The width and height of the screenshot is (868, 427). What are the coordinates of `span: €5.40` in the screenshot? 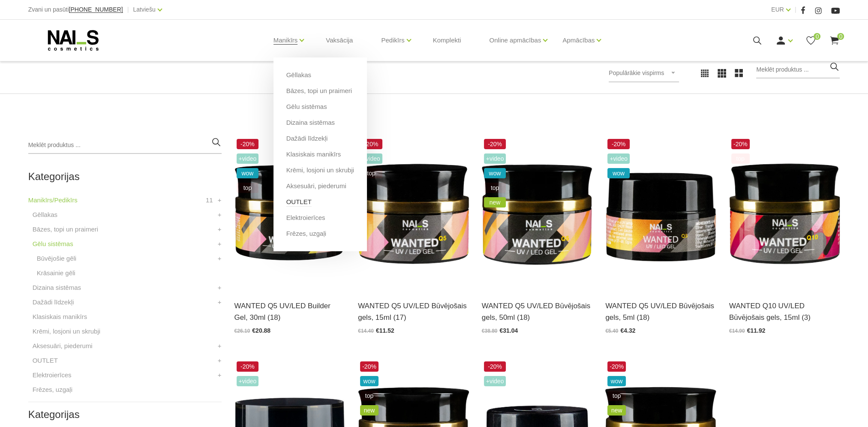 It's located at (612, 331).